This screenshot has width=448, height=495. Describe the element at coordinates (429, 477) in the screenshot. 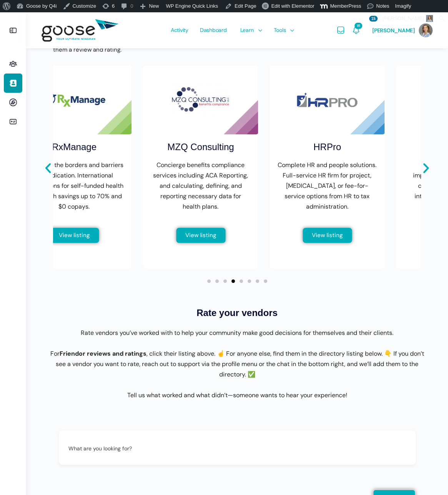

I see `div: Chat Widget` at that location.